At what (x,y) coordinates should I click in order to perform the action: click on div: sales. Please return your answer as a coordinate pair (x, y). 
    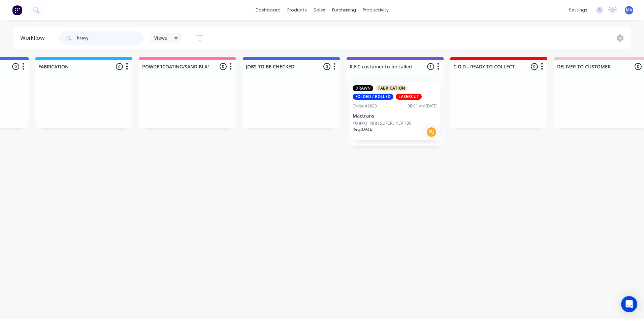
    Looking at the image, I should click on (319, 10).